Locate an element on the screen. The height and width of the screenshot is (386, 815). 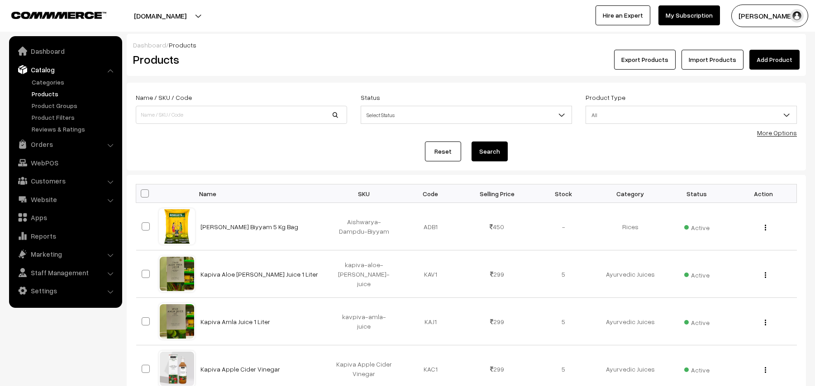
a: Add Product is located at coordinates (774, 60).